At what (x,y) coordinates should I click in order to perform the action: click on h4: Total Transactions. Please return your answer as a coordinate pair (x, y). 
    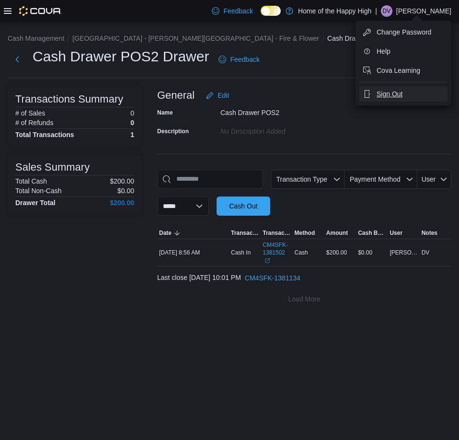
    Looking at the image, I should click on (45, 135).